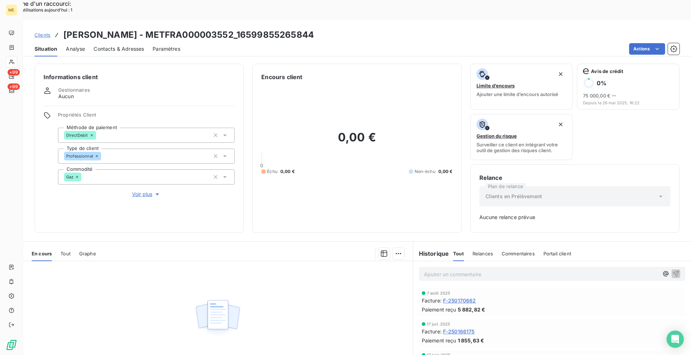  What do you see at coordinates (146, 194) in the screenshot?
I see `button: Voir plus` at bounding box center [146, 194].